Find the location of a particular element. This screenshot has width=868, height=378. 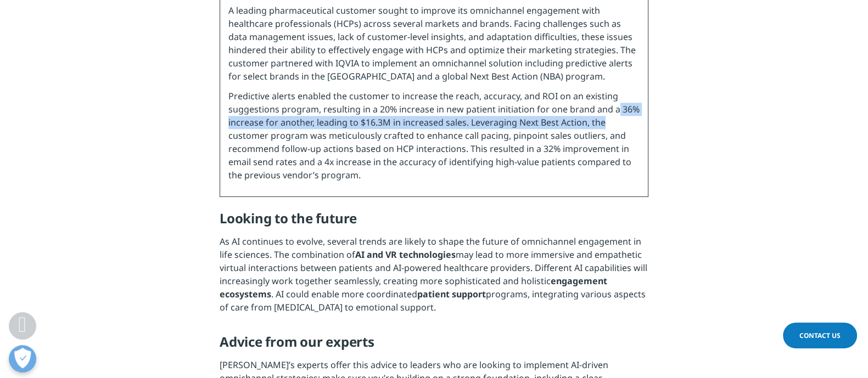

strong: AI and VR technologies is located at coordinates (405, 255).